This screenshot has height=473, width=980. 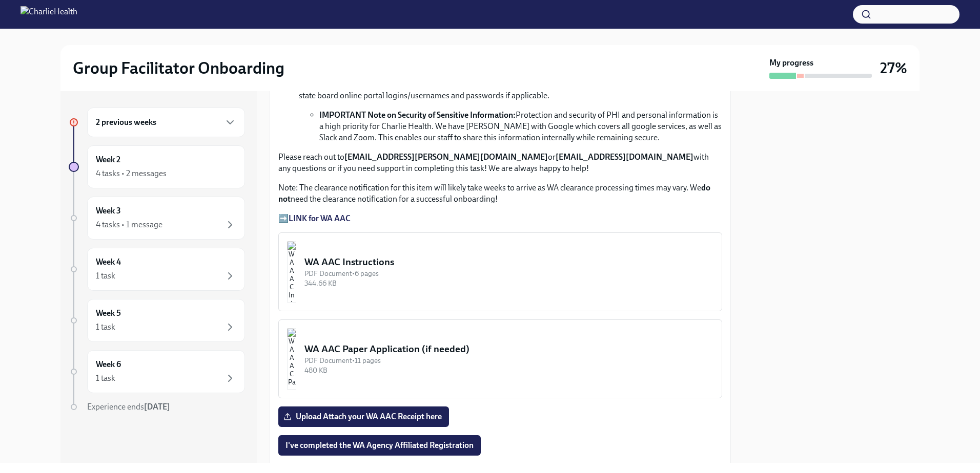 I want to click on a: Week 24 tasks • 2 messages, so click(x=157, y=167).